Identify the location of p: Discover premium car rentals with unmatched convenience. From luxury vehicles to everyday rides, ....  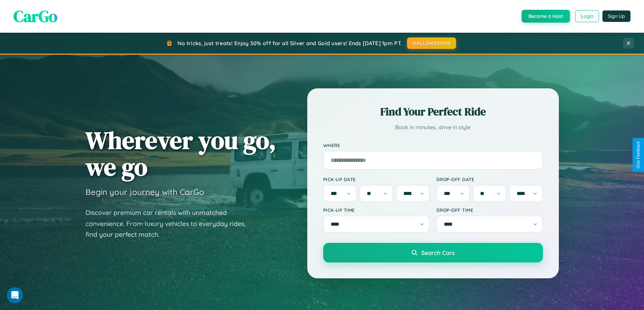
(170, 224).